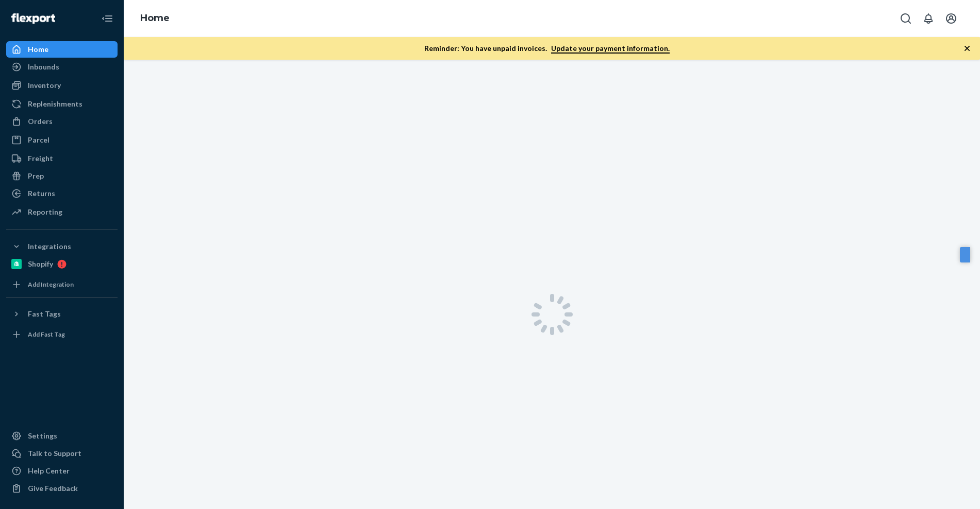 This screenshot has width=980, height=509. Describe the element at coordinates (33, 18) in the screenshot. I see `img: Flexport logo` at that location.